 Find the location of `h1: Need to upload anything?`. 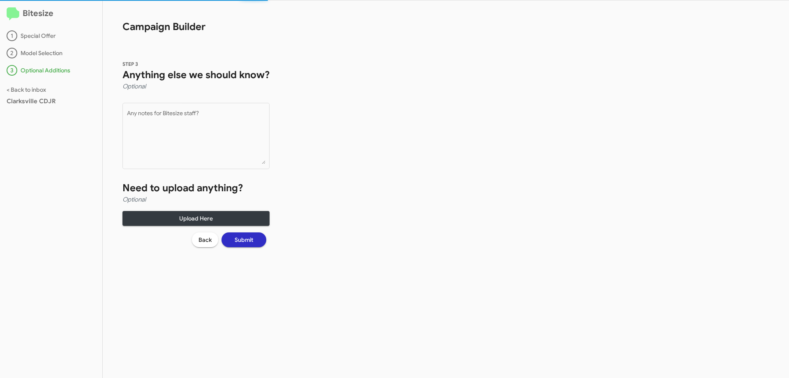

h1: Need to upload anything? is located at coordinates (196, 188).